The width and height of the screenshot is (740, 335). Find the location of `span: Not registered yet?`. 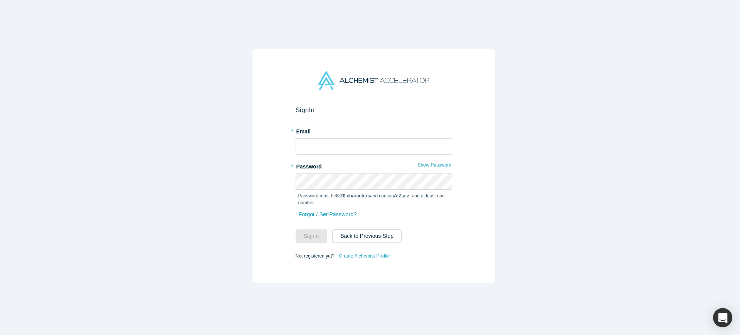

span: Not registered yet? is located at coordinates (315, 255).